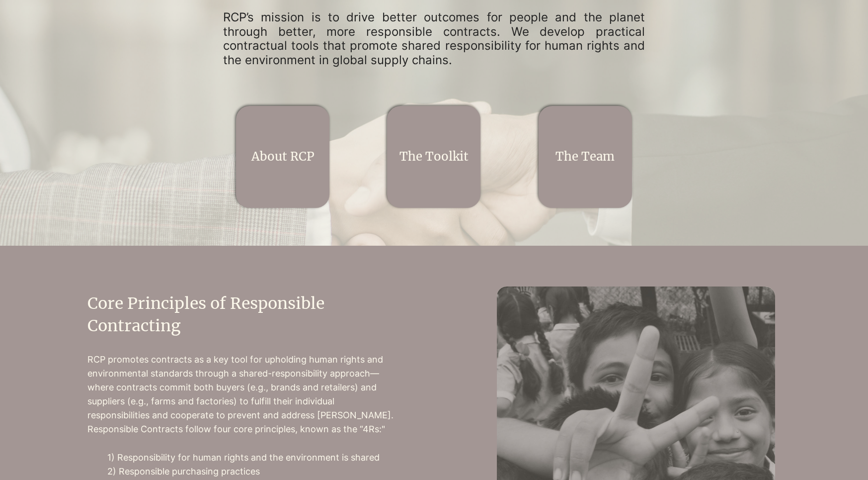  Describe the element at coordinates (585, 156) in the screenshot. I see `a: The Team` at that location.